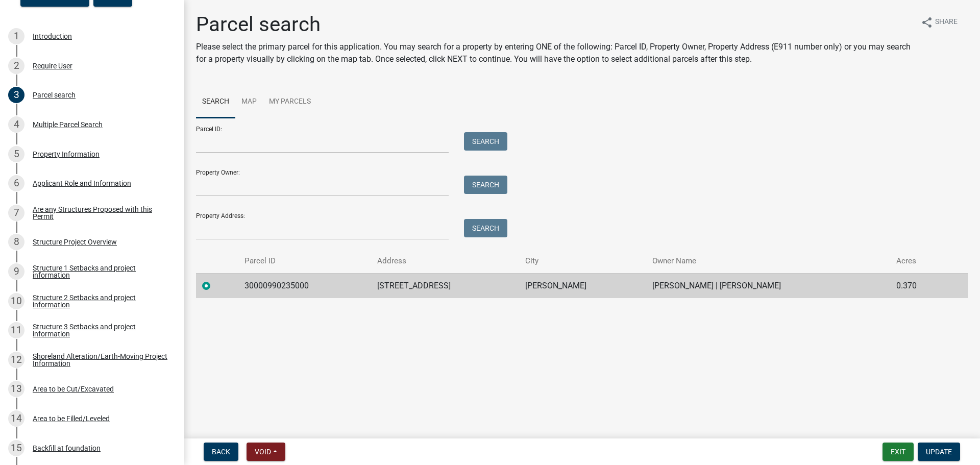  What do you see at coordinates (81, 184) in the screenshot?
I see `div: Applicant Role and Information` at bounding box center [81, 184].